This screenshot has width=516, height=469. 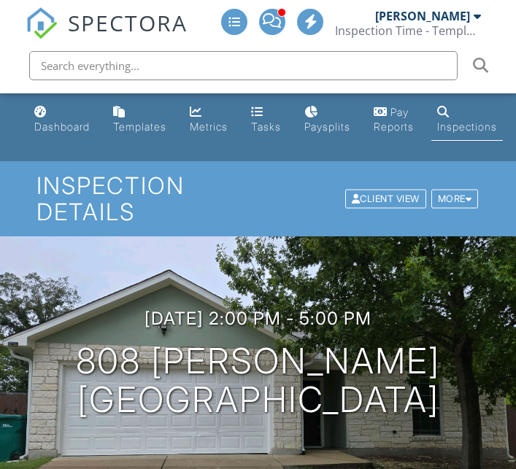 I want to click on img: The Best Home Inspection Software - Spectora, so click(x=42, y=23).